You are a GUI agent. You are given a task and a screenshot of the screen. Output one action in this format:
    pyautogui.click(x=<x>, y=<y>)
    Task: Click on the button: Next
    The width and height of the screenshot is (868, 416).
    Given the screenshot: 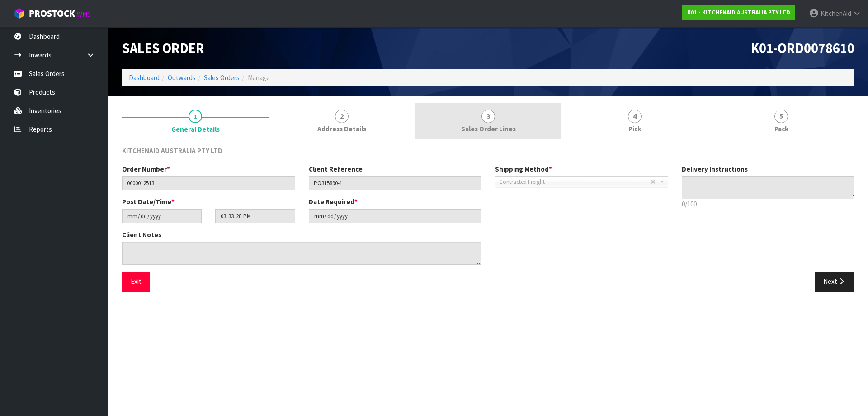 What is the action you would take?
    pyautogui.click(x=834, y=281)
    